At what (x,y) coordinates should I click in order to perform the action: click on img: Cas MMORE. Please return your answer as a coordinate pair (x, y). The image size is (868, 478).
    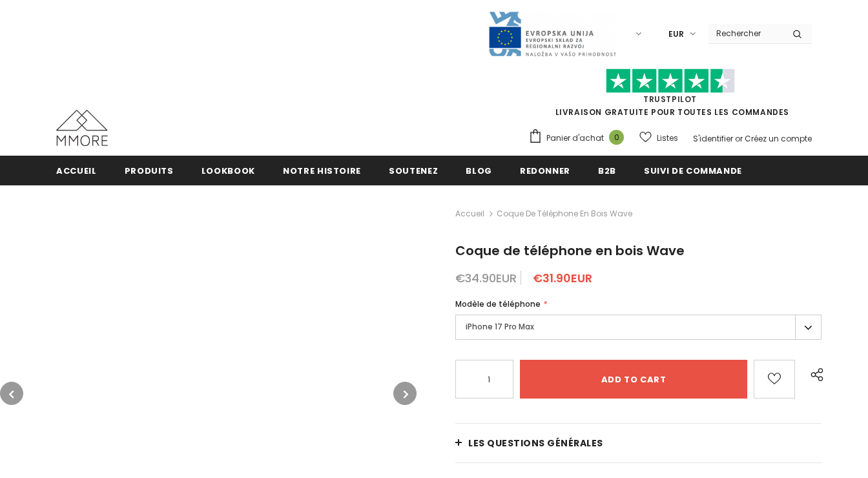
    Looking at the image, I should click on (82, 128).